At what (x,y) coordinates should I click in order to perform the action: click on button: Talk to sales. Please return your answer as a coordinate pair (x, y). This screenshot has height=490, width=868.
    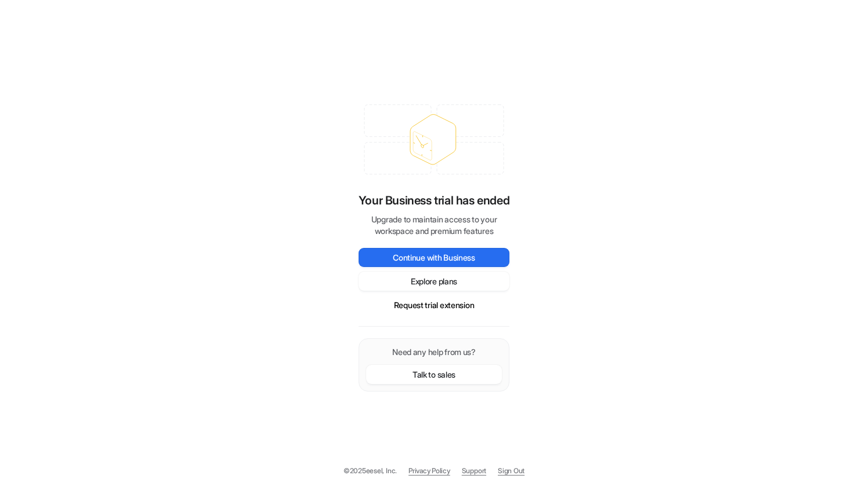
    Looking at the image, I should click on (434, 374).